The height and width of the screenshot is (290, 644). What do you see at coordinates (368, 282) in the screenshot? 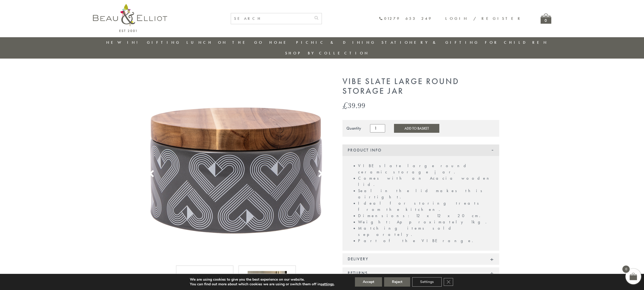
I see `button: Accept` at bounding box center [368, 282].